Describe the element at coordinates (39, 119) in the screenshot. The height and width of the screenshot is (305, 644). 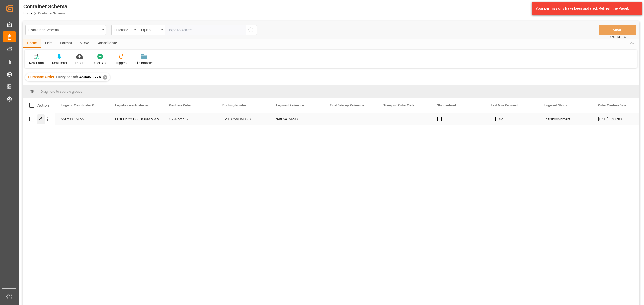
I see `div: Press SPACE to select this row.` at that location.